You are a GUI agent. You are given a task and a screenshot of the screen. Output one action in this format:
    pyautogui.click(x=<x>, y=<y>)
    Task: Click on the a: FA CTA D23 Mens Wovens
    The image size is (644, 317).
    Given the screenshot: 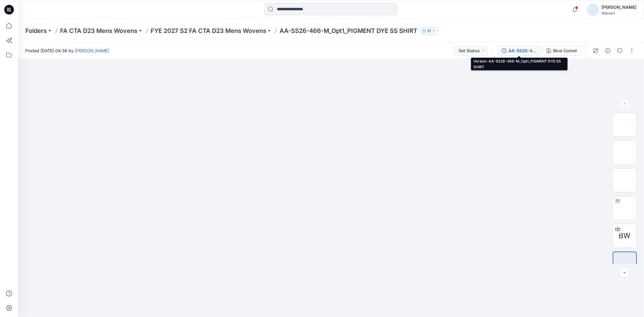 What is the action you would take?
    pyautogui.click(x=99, y=31)
    